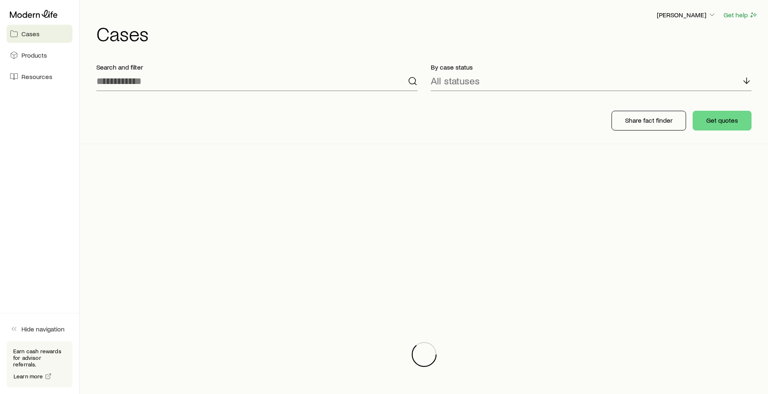 The width and height of the screenshot is (768, 394). Describe the element at coordinates (722, 121) in the screenshot. I see `button: Get quotes` at that location.